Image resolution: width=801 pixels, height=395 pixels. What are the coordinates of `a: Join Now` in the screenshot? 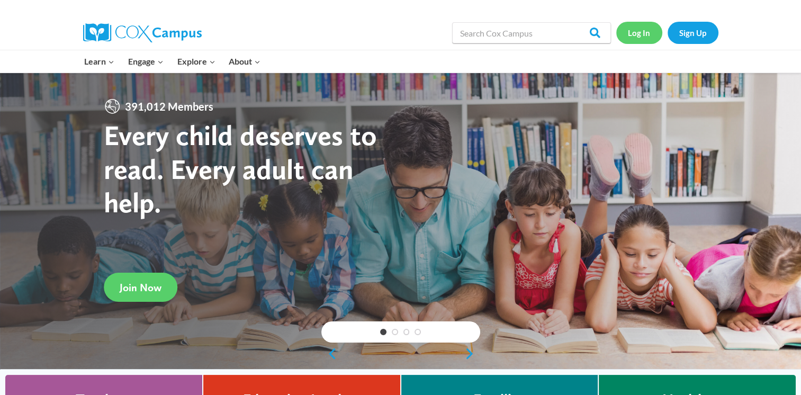 It's located at (140, 287).